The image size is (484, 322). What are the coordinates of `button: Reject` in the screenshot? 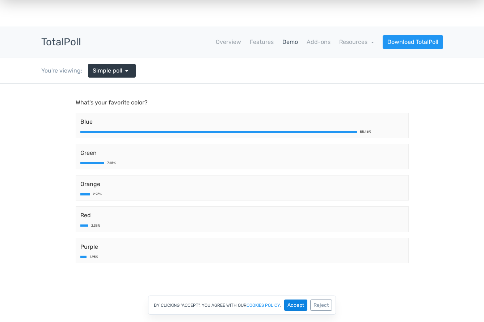 It's located at (321, 305).